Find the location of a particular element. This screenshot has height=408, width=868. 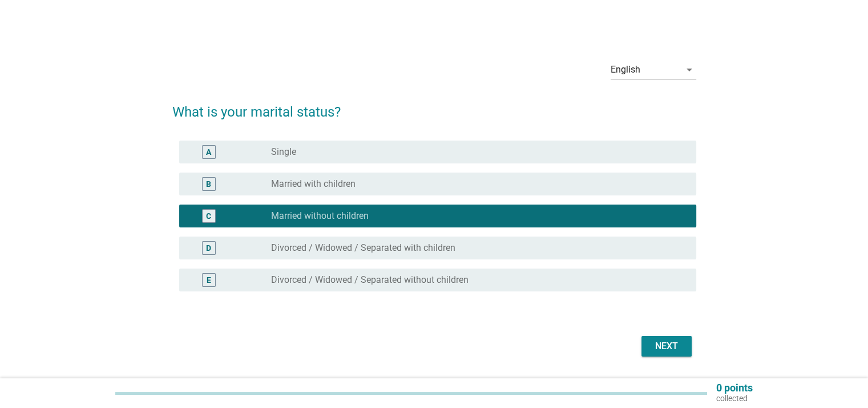

div: E is located at coordinates (209, 280).